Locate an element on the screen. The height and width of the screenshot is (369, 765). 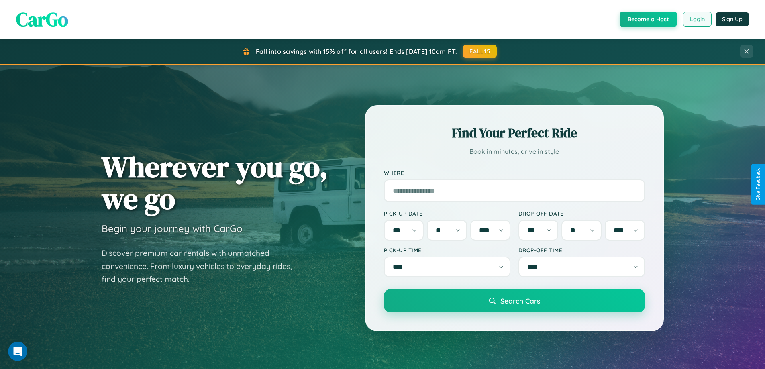
h2: Find Your Perfect Ride is located at coordinates (514, 133).